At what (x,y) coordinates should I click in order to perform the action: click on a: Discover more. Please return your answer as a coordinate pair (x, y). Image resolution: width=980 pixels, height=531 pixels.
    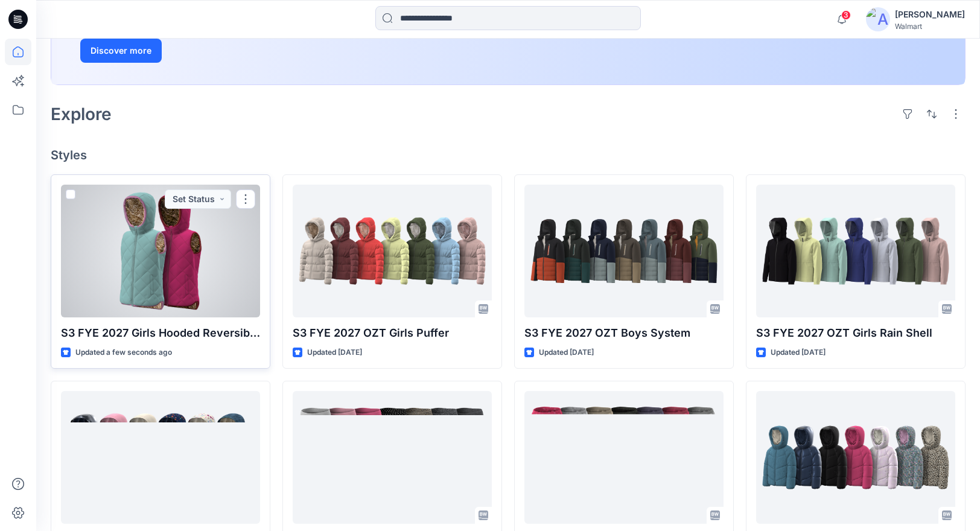
    Looking at the image, I should click on (216, 51).